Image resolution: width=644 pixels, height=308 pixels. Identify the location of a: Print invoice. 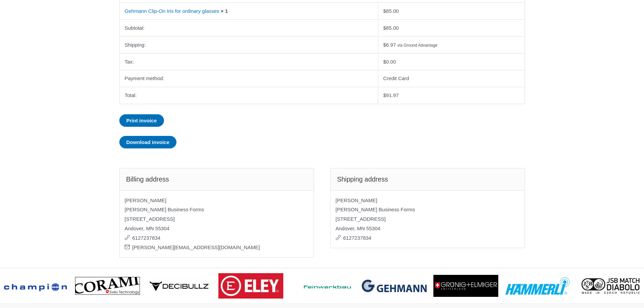
(142, 120).